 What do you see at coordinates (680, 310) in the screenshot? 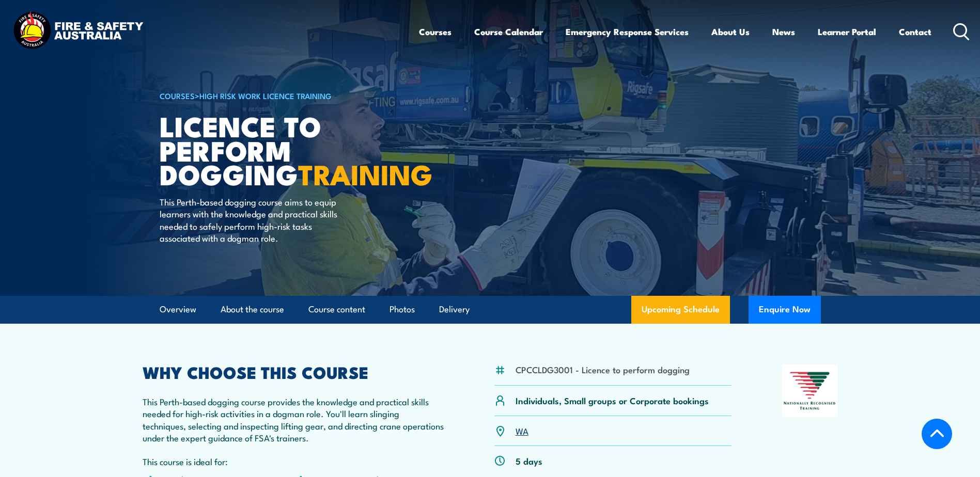
I see `a: Upcoming Schedule` at bounding box center [680, 310].